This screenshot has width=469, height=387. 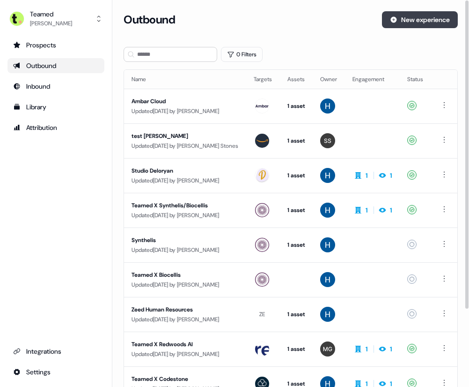 What do you see at coordinates (297, 79) in the screenshot?
I see `th: Assets` at bounding box center [297, 79].